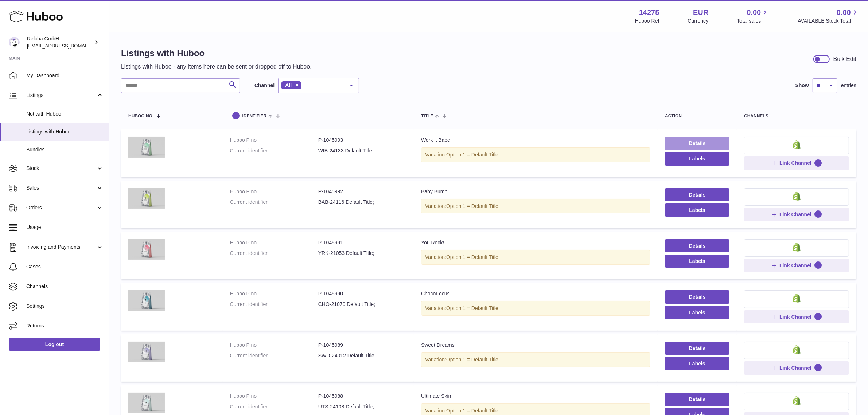 The image size is (868, 415). What do you see at coordinates (216, 67) in the screenshot?
I see `p: Listings with Huboo - any items here can be sent or dropped off to Huboo.` at bounding box center [216, 67].